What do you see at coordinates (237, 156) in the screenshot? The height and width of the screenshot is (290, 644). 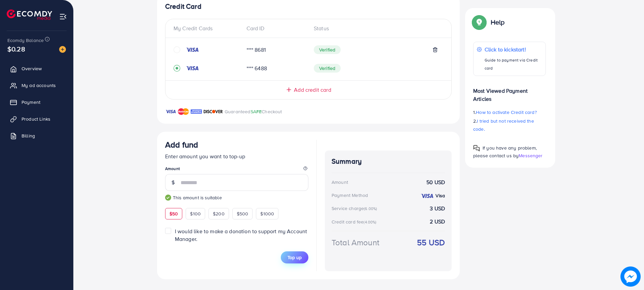 I see `p: Enter amount you want to top-up` at bounding box center [237, 156].